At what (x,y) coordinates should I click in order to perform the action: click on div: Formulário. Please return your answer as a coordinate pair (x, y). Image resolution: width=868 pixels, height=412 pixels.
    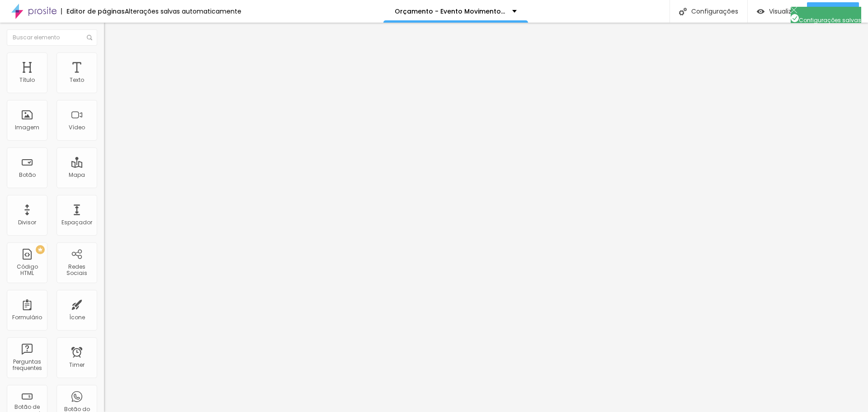
    Looking at the image, I should click on (27, 317).